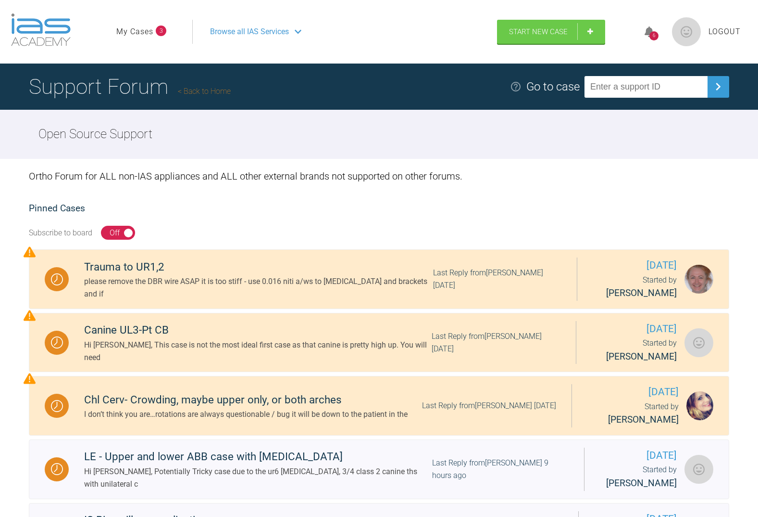 The width and height of the screenshot is (758, 517). Describe the element at coordinates (246, 400) in the screenshot. I see `div: Chl Cerv- Crowding, maybe upper only, or both arches` at that location.